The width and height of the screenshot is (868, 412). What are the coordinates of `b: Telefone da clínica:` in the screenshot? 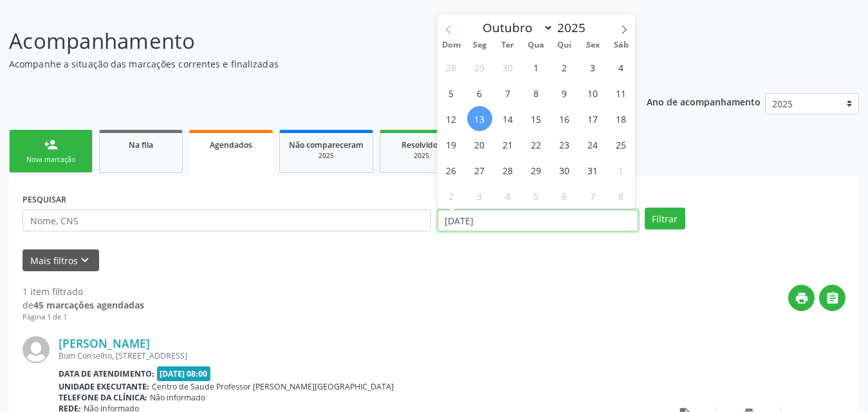 It's located at (103, 397).